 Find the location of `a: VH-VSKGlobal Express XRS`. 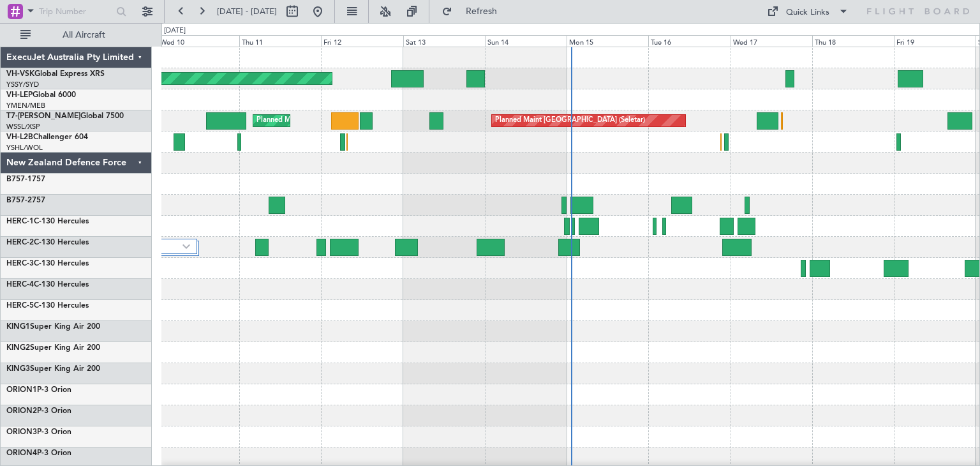

a: VH-VSKGlobal Express XRS is located at coordinates (56, 74).